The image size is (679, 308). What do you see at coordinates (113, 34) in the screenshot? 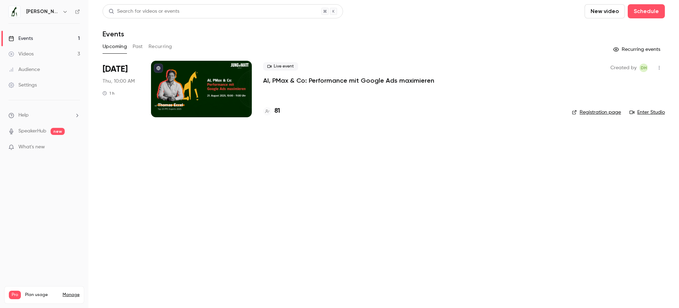
I see `h1: Events` at bounding box center [113, 34].